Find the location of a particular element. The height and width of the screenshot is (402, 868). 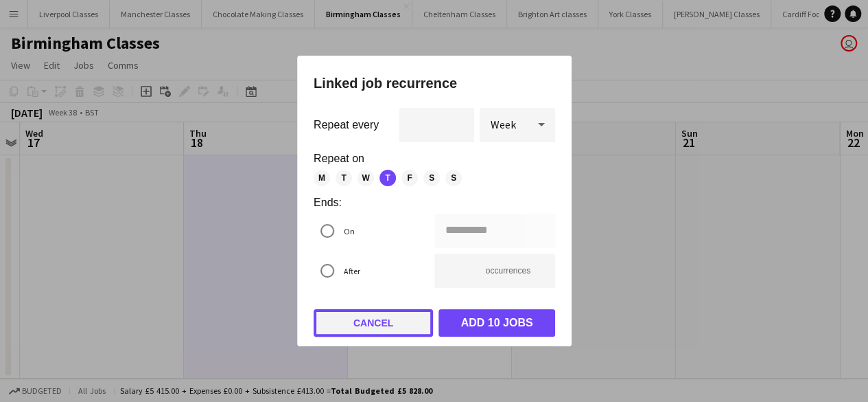

label: Repeat on is located at coordinates (434, 159).